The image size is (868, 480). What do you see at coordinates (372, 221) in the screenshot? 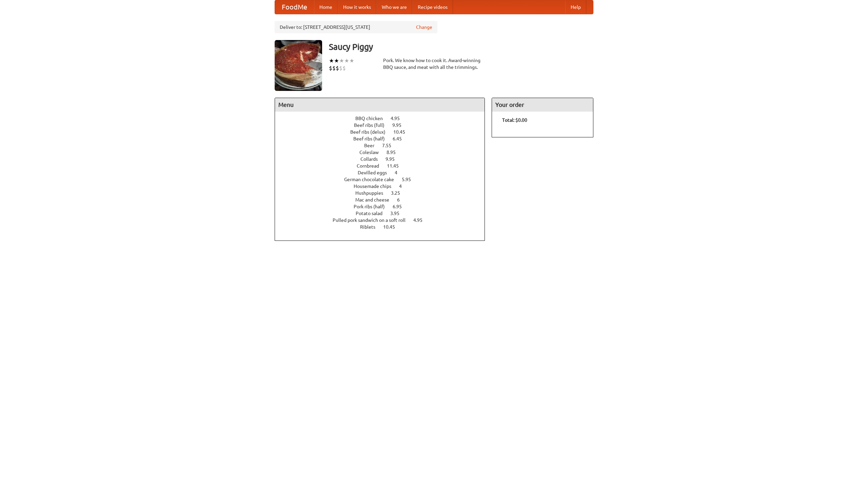
I see `span: Pulled pork sandwich on a soft roll` at bounding box center [372, 221].